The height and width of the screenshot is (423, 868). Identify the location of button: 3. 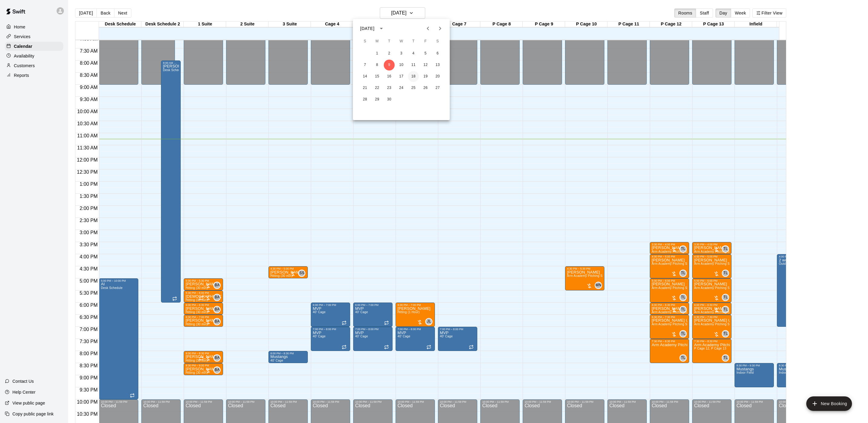
(401, 54).